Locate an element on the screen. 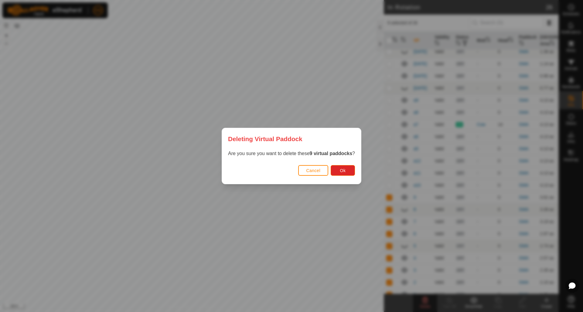 This screenshot has height=312, width=583. button: Ok is located at coordinates (343, 170).